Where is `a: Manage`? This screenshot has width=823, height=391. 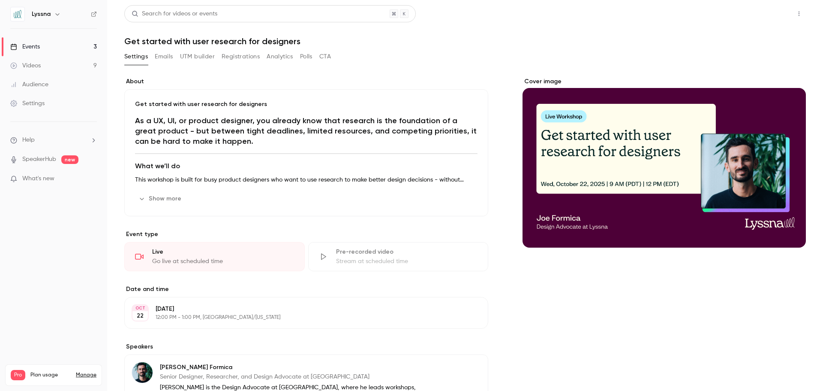 a: Manage is located at coordinates (86, 375).